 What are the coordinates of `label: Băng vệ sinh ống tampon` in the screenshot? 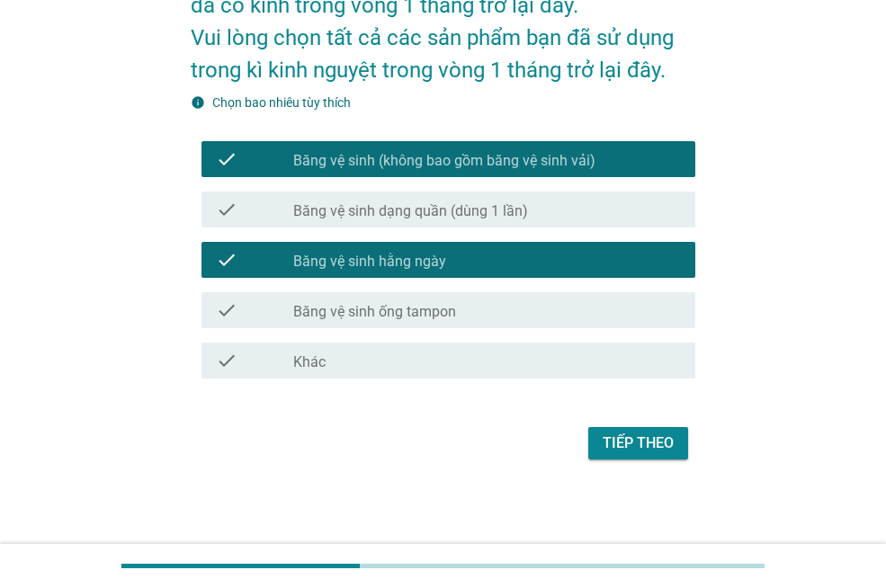 It's located at (374, 312).